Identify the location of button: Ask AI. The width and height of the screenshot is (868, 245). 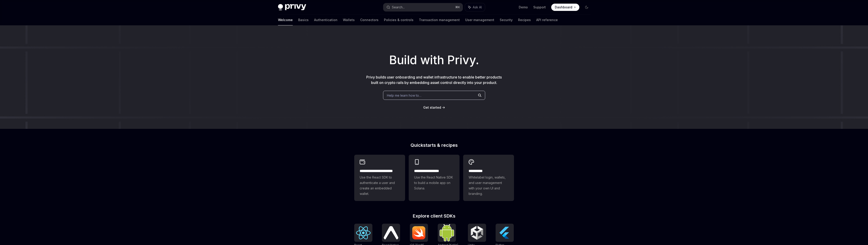
(475, 7).